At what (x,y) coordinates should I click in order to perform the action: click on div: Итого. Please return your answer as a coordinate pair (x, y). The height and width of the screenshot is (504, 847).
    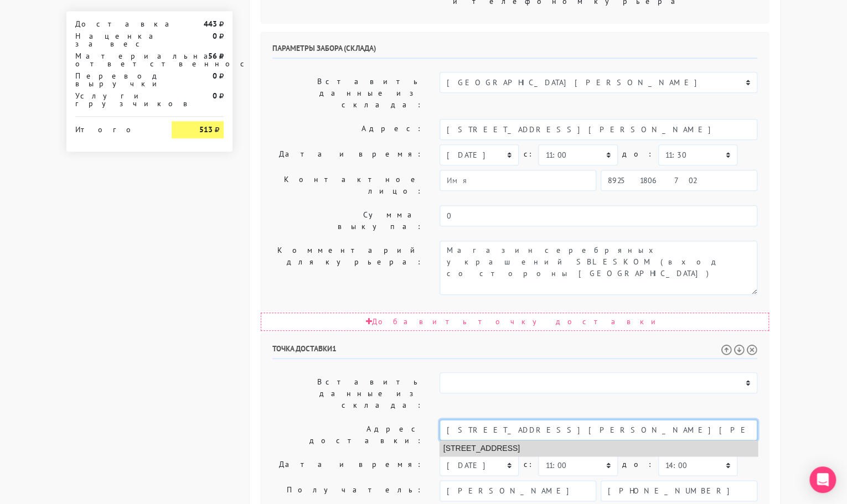
    Looking at the image, I should click on (115, 127).